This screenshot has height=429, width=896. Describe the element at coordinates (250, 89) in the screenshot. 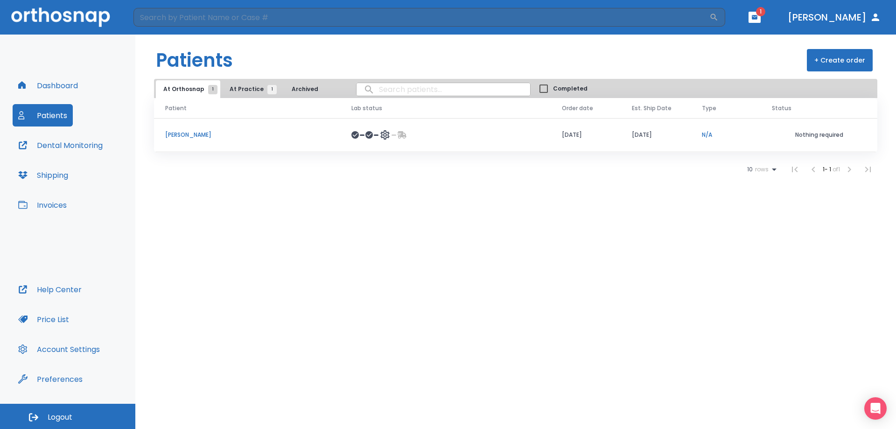

I see `span: At Practice` at that location.